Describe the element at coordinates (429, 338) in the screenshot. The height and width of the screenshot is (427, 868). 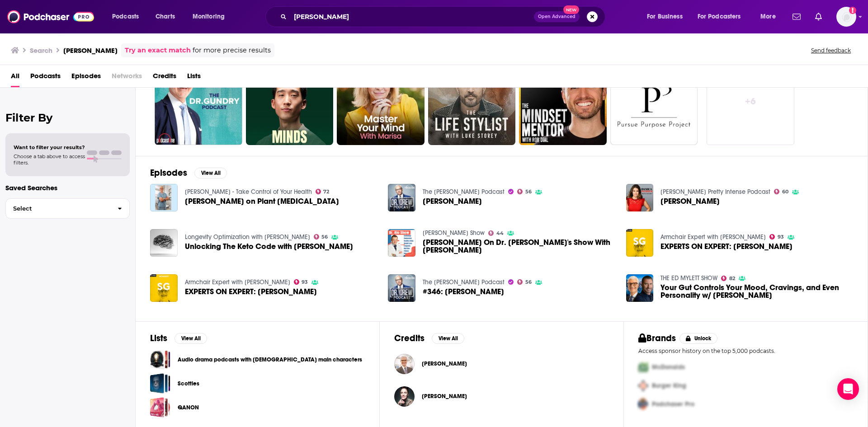
I see `a: CreditsView All` at that location.